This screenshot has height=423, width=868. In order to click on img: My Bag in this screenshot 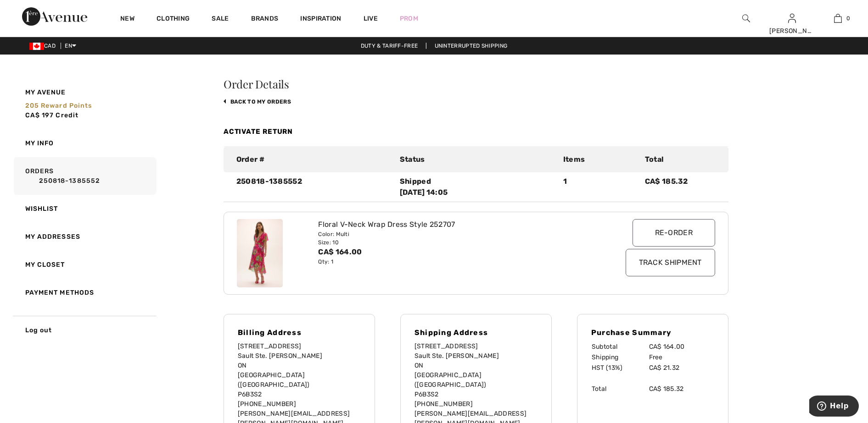, I will do `click(838, 18)`.